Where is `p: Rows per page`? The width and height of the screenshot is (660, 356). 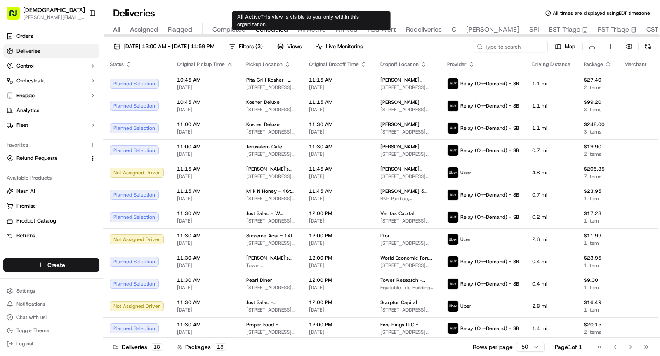 p: Rows per page is located at coordinates (492, 347).